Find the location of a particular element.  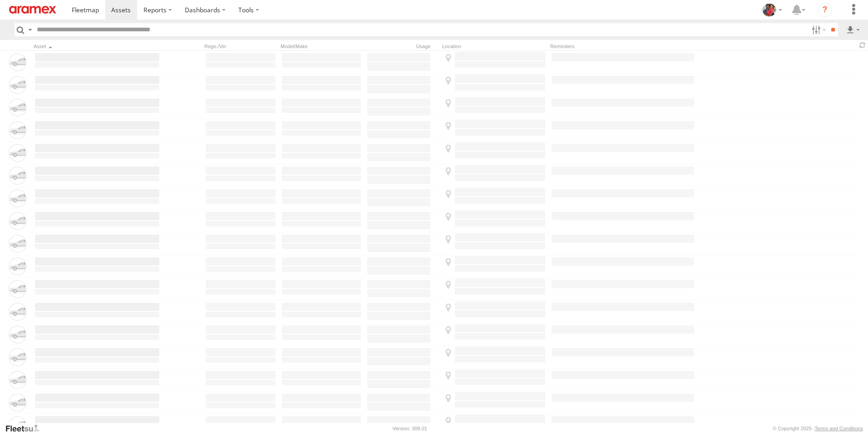

label: Search Query is located at coordinates (30, 30).